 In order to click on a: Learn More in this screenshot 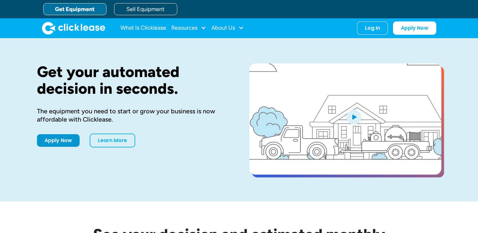, I will do `click(112, 140)`.